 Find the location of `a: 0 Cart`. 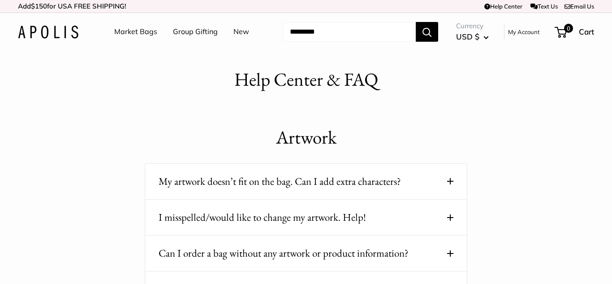

a: 0 Cart is located at coordinates (575, 32).